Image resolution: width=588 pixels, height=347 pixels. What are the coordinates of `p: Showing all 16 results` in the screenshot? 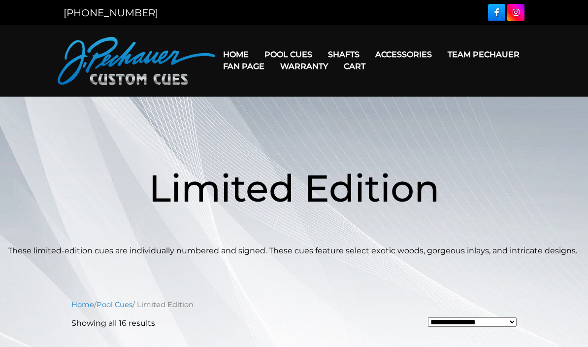 It's located at (113, 323).